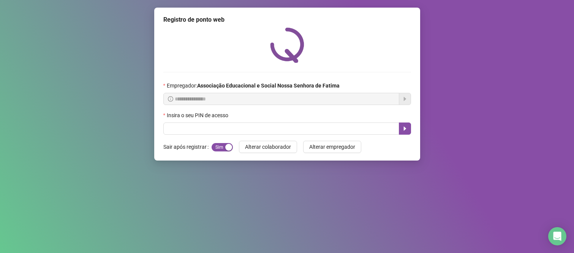  I want to click on label: Insira o seu PIN de acesso, so click(198, 115).